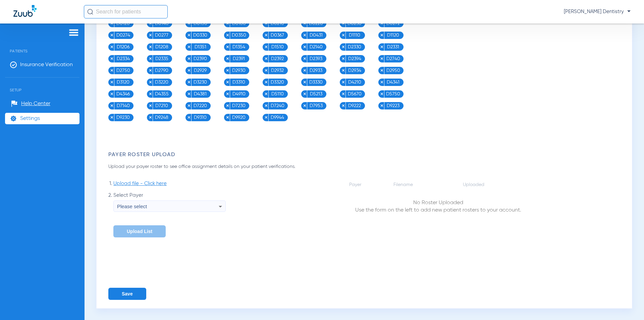 The width and height of the screenshot is (644, 320). I want to click on span: D1208, so click(162, 47).